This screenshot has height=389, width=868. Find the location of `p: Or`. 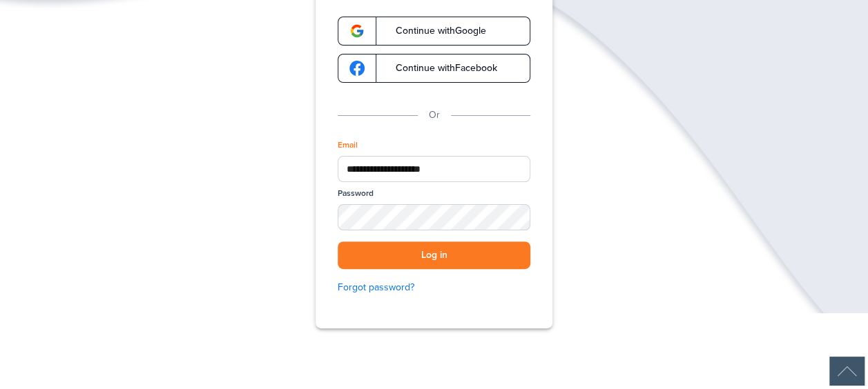

p: Or is located at coordinates (434, 115).